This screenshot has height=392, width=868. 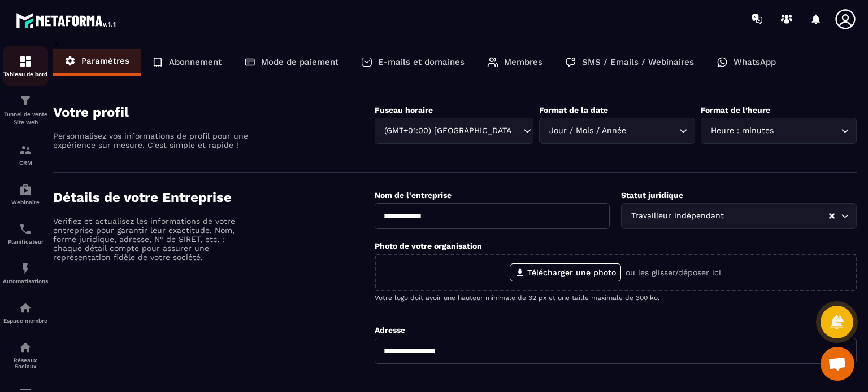 What do you see at coordinates (421, 62) in the screenshot?
I see `p: E-mails et domaines` at bounding box center [421, 62].